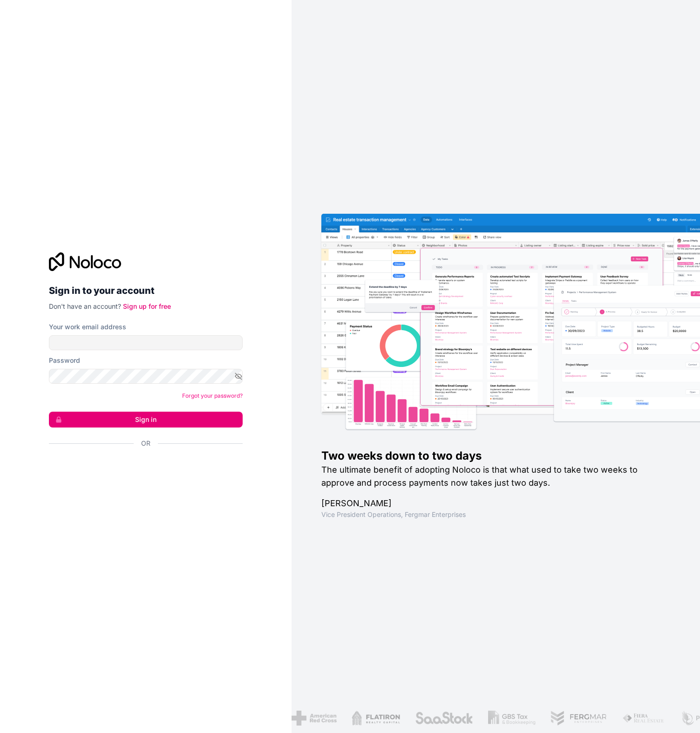 The height and width of the screenshot is (733, 700). Describe the element at coordinates (146, 420) in the screenshot. I see `button: Sign in` at that location.